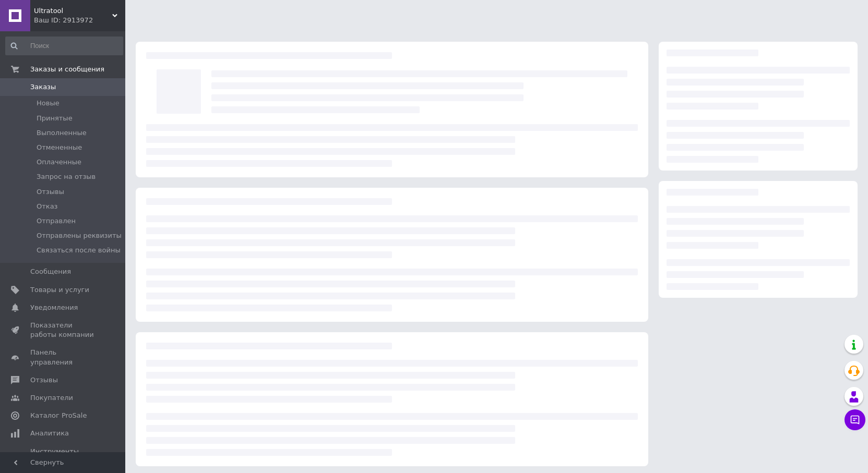  I want to click on span: Принятые, so click(54, 118).